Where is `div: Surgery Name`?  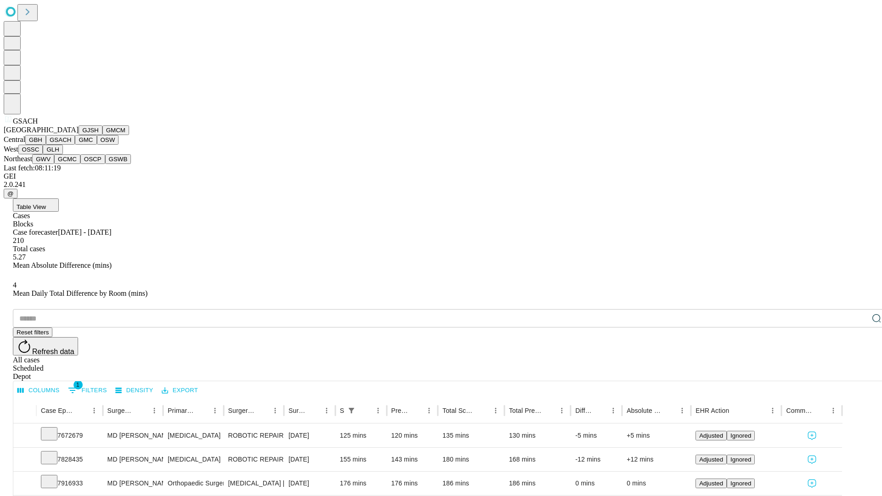 div: Surgery Name is located at coordinates (242, 411).